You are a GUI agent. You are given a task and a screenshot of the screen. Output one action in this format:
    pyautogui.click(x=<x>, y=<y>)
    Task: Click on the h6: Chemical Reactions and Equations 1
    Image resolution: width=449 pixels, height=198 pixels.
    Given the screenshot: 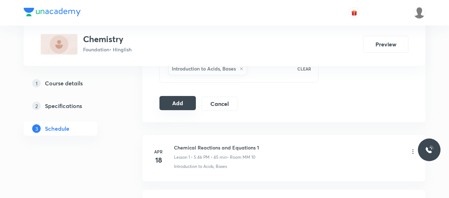 What is the action you would take?
    pyautogui.click(x=216, y=147)
    